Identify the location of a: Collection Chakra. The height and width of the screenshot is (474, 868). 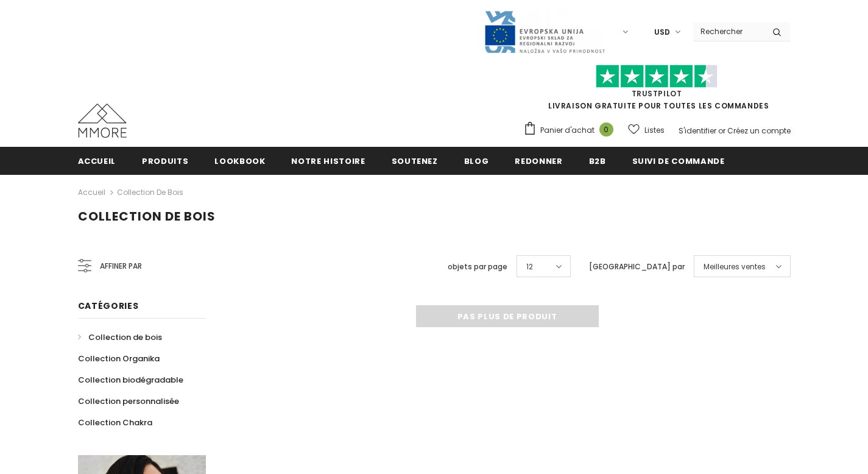
(115, 422).